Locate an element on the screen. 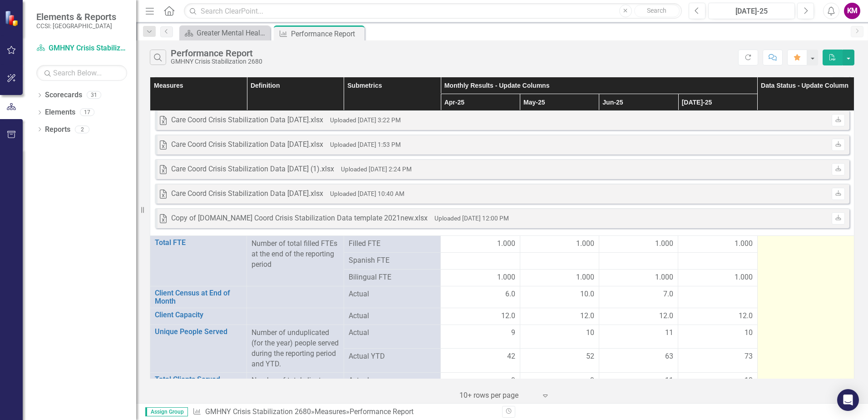  span: 42 is located at coordinates (511, 356).